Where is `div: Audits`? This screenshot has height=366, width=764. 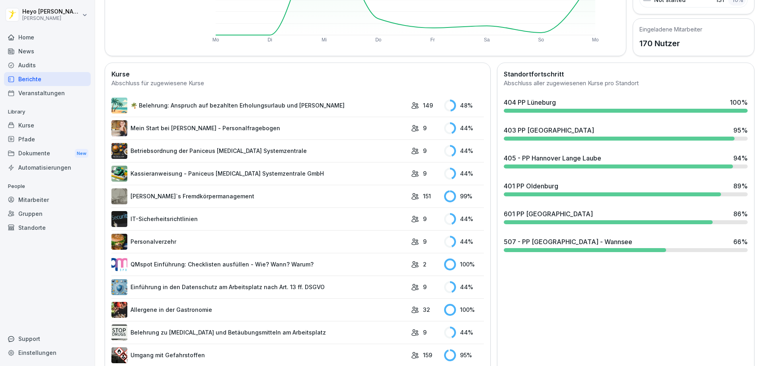
div: Audits is located at coordinates (47, 65).